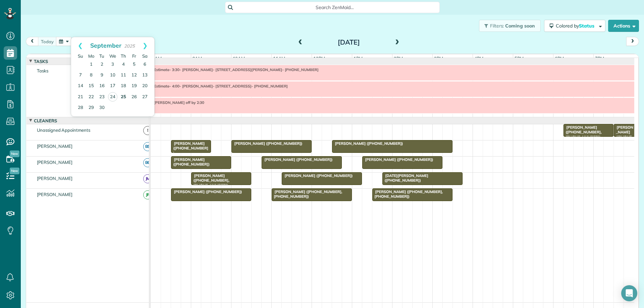 This screenshot has height=308, width=644. I want to click on a: 20, so click(145, 86).